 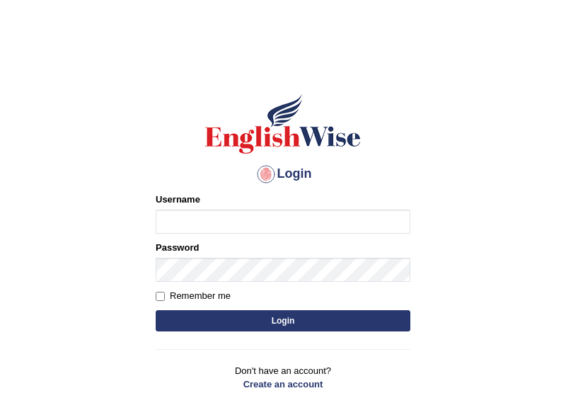 I want to click on label: Password, so click(x=177, y=247).